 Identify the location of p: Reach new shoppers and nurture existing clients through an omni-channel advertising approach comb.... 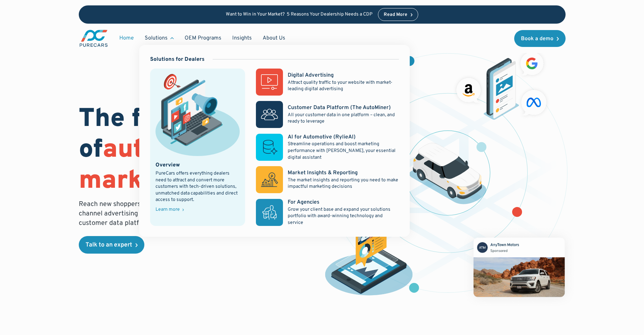
(181, 214).